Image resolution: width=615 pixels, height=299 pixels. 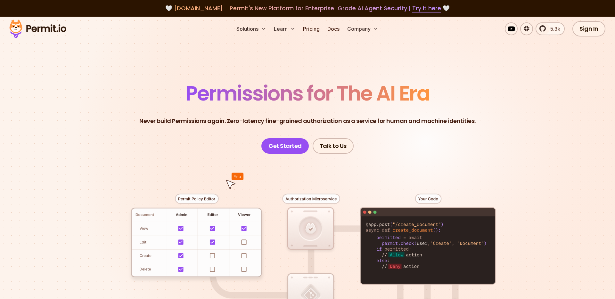 I want to click on a: Get Started, so click(x=285, y=146).